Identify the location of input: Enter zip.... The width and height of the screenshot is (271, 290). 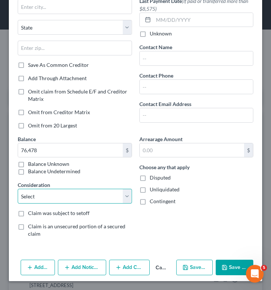
(75, 48).